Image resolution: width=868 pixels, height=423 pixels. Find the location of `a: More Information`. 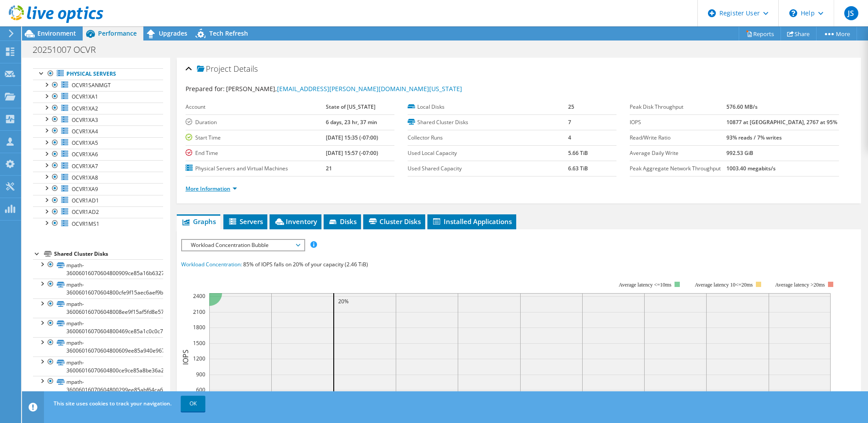

a: More Information is located at coordinates (211, 189).